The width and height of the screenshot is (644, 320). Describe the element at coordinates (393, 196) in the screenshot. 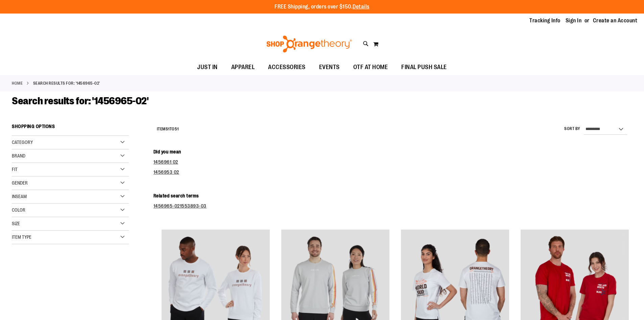

I see `dt: Related search terms` at that location.